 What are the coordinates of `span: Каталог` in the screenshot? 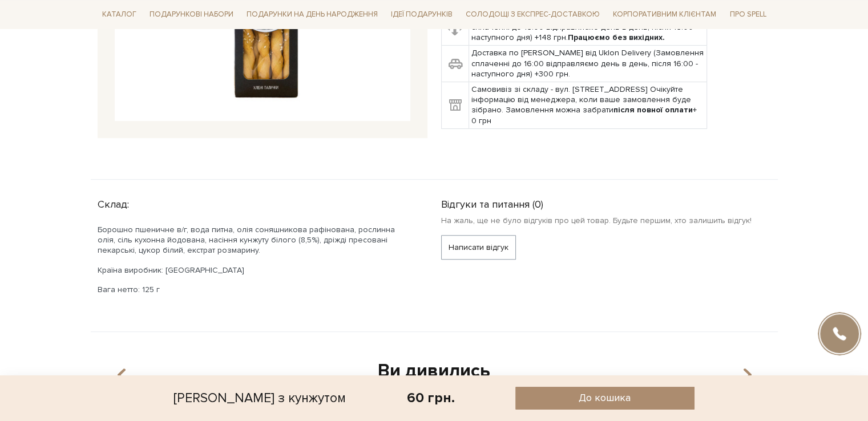 It's located at (119, 14).